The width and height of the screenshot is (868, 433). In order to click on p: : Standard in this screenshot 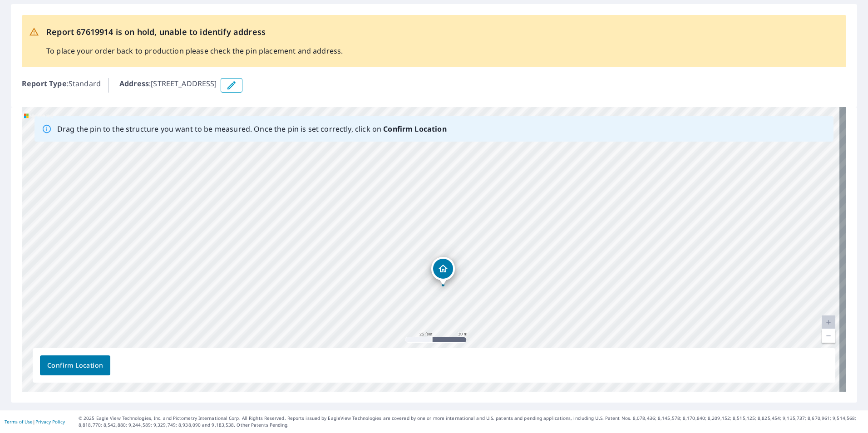, I will do `click(61, 85)`.